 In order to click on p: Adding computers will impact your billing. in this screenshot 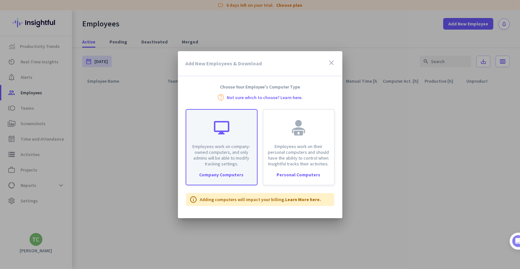, I will do `click(261, 199)`.